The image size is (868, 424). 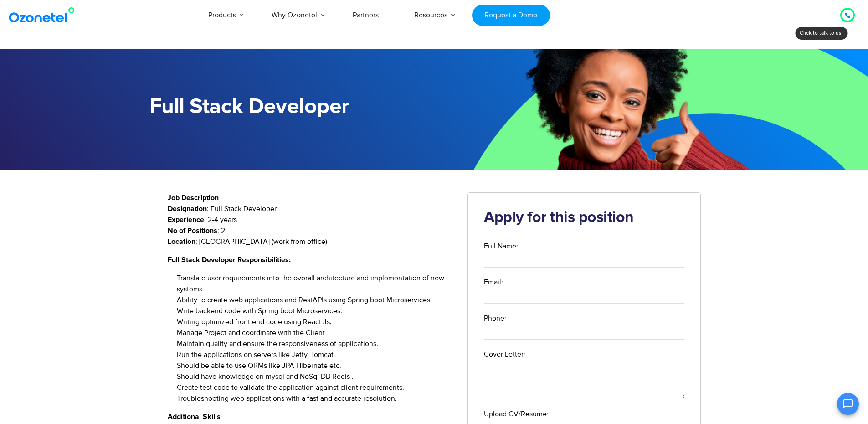 I want to click on h2: Apply for this position, so click(x=584, y=218).